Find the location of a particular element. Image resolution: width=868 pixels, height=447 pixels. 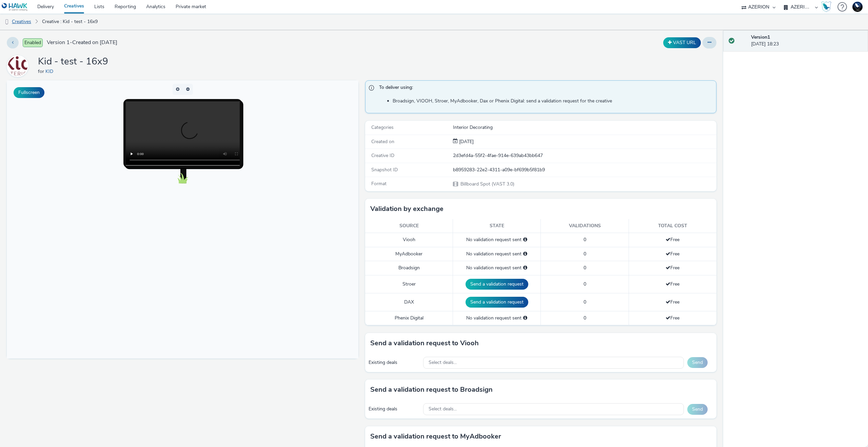

img: Hawk Academy is located at coordinates (827, 7).